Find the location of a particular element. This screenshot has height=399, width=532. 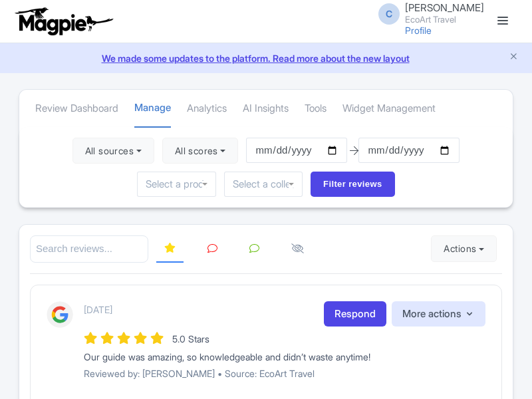

a: AI Insights is located at coordinates (265, 108).